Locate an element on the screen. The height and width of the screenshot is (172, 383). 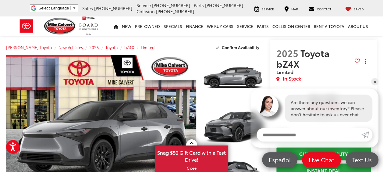
span: Collision is located at coordinates (146, 11).